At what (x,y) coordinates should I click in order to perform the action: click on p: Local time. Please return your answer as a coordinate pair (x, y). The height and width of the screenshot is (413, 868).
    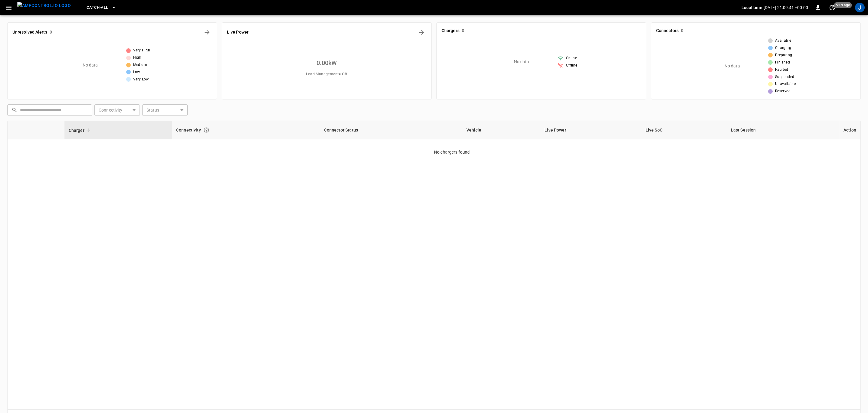
    Looking at the image, I should click on (752, 7).